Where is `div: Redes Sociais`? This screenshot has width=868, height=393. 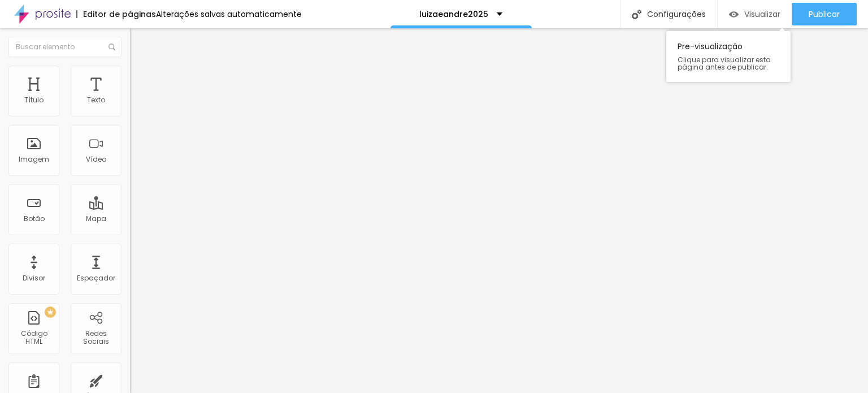 div: Redes Sociais is located at coordinates (95, 338).